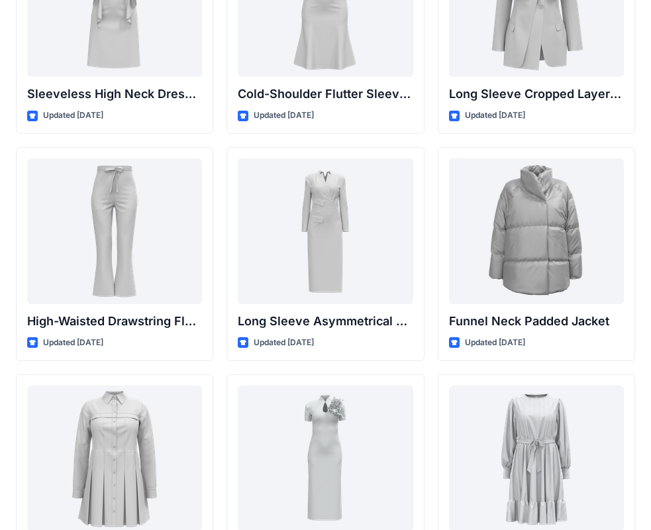 Image resolution: width=651 pixels, height=530 pixels. What do you see at coordinates (537, 231) in the screenshot?
I see `a: Funnel Neck Padded Jacket` at bounding box center [537, 231].